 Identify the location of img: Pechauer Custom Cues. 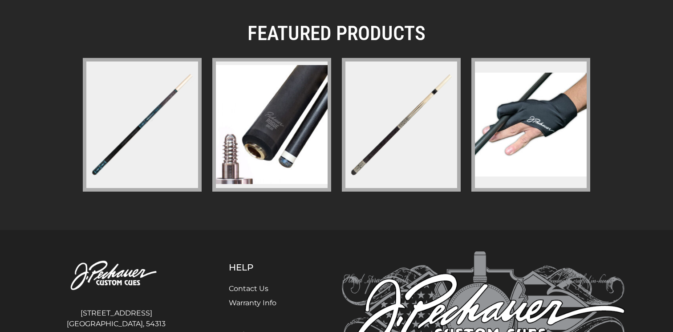
(116, 275).